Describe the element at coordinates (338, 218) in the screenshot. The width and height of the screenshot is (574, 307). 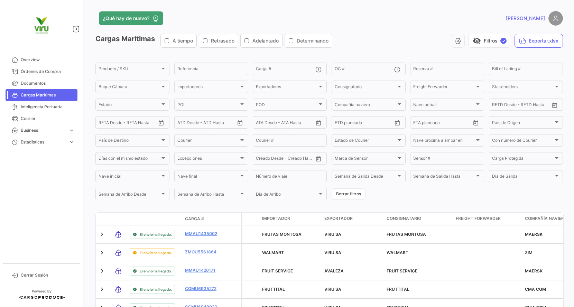
I see `span: Exportador` at that location.